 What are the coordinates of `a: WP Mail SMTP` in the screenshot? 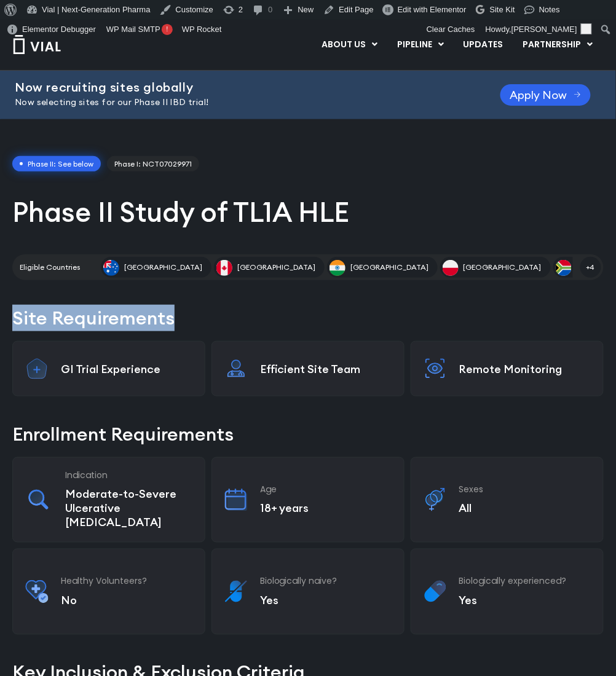 It's located at (139, 30).